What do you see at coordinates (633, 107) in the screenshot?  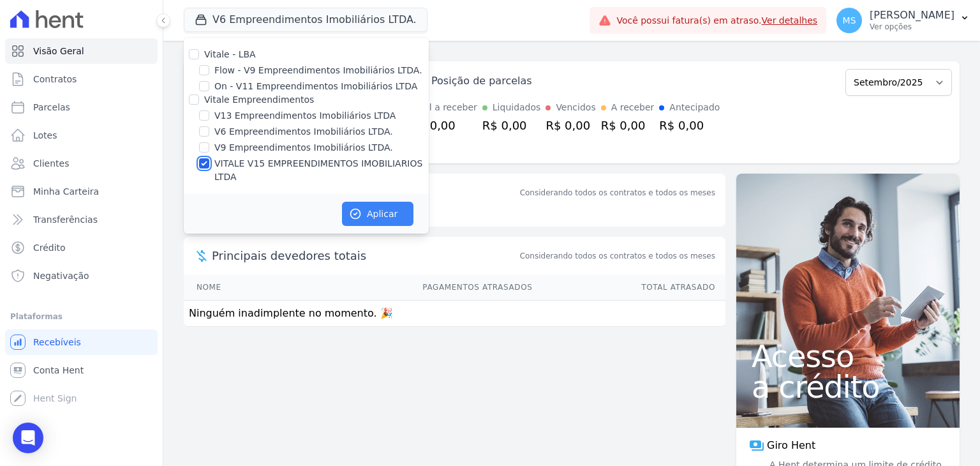 I see `div: A receber` at bounding box center [633, 107].